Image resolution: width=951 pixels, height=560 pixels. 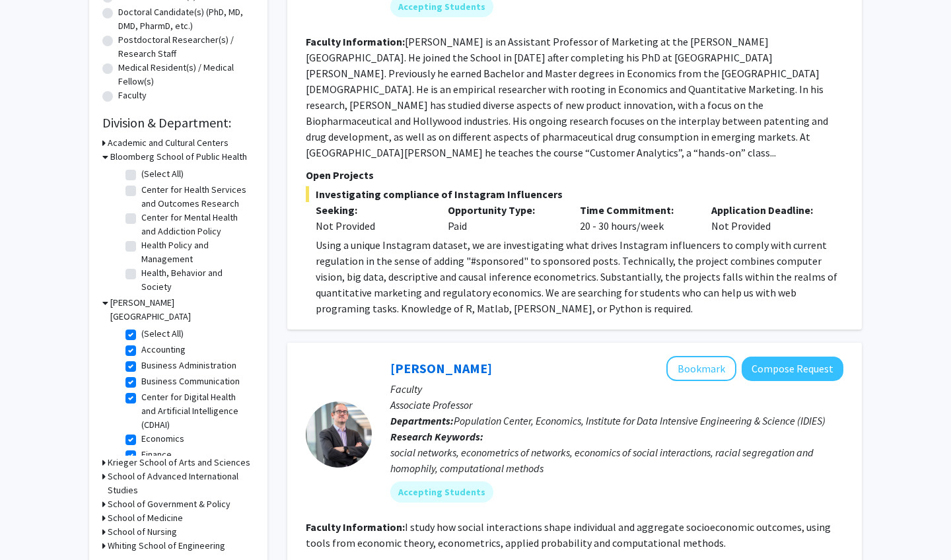 I want to click on h3: Whiting School of Engineering, so click(x=166, y=546).